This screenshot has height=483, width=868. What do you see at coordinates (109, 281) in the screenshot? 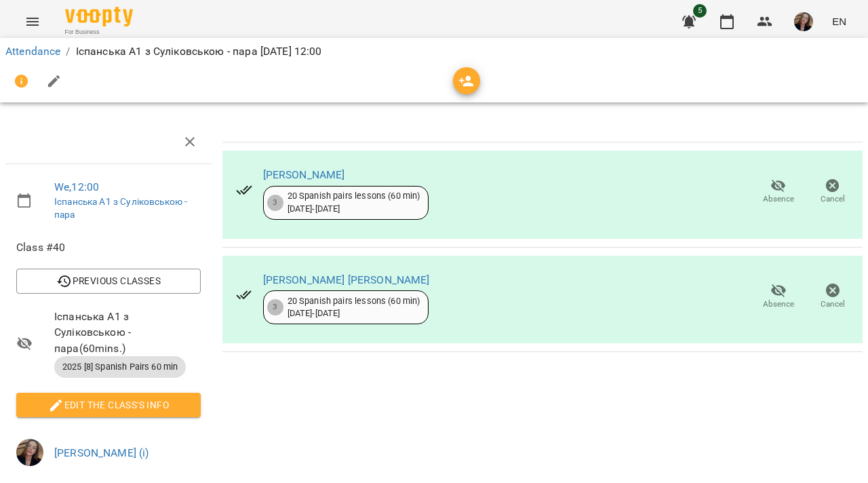
I see `button: Previous Classes` at bounding box center [109, 281].